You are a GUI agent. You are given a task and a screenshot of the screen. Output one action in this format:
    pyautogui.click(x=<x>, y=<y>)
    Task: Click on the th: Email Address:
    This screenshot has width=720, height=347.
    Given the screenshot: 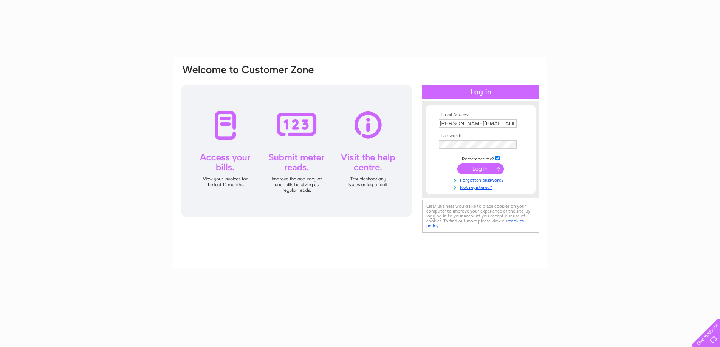 What is the action you would take?
    pyautogui.click(x=481, y=115)
    